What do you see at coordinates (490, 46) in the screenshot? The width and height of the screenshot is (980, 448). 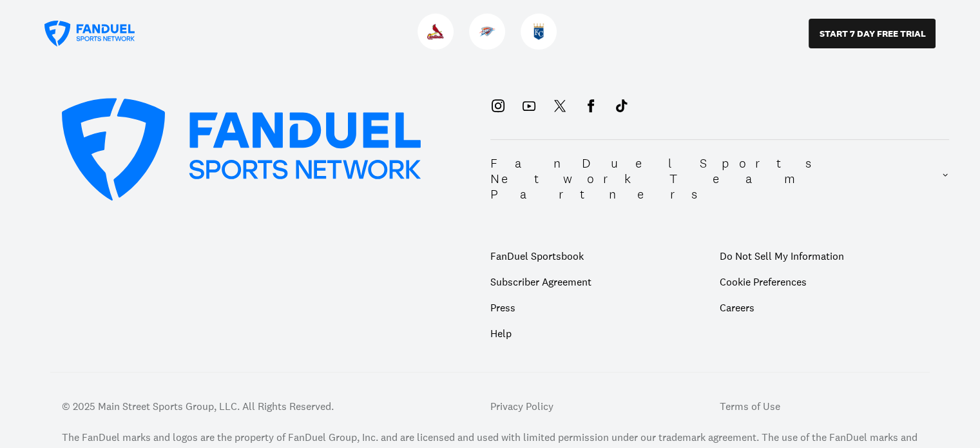 I see `a: ThunderThunder` at bounding box center [490, 46].